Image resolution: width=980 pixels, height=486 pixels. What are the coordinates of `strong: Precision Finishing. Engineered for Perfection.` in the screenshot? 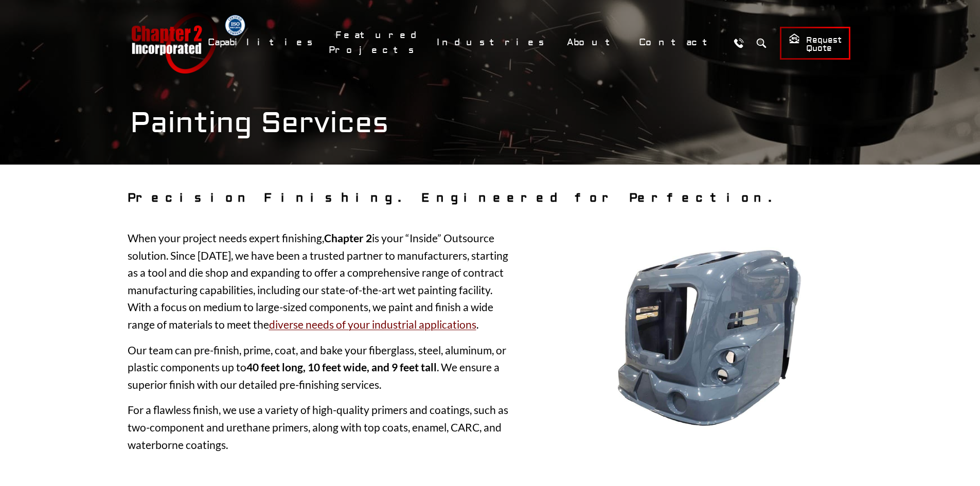 It's located at (454, 197).